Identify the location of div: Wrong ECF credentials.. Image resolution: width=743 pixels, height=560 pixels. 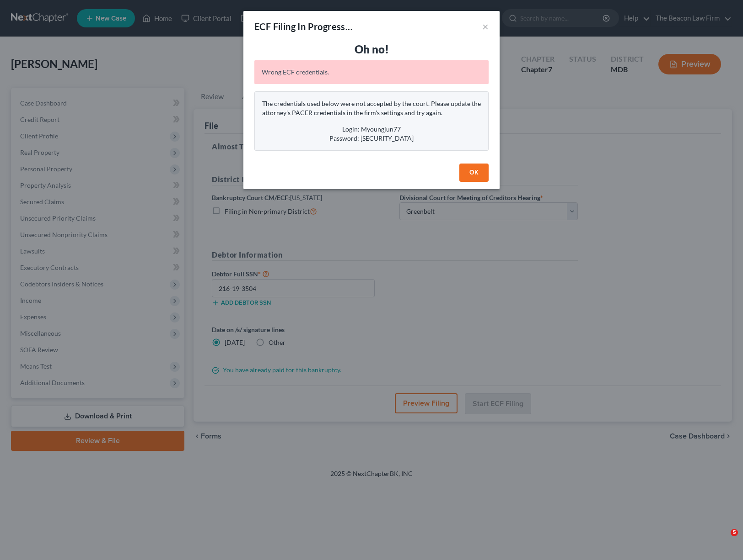
(372, 72).